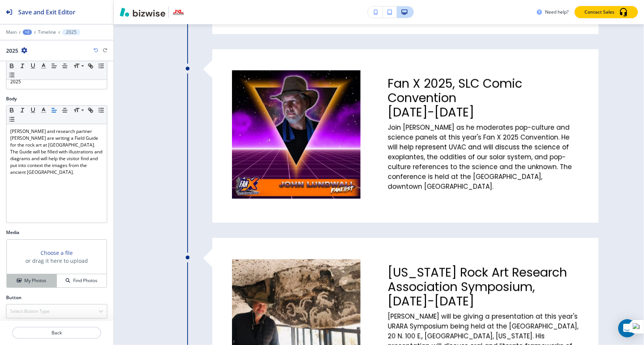  I want to click on p: Contact Sales, so click(599, 12).